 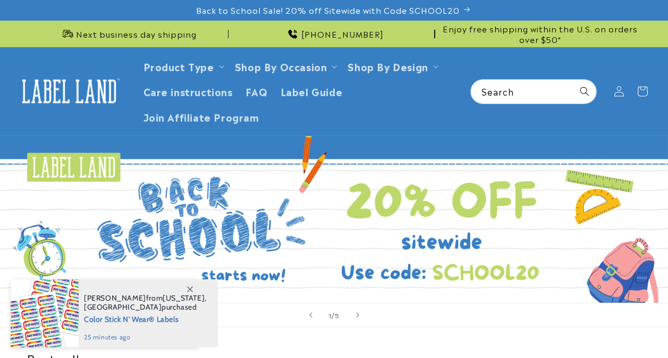 What do you see at coordinates (188, 91) in the screenshot?
I see `a: Care instructions` at bounding box center [188, 91].